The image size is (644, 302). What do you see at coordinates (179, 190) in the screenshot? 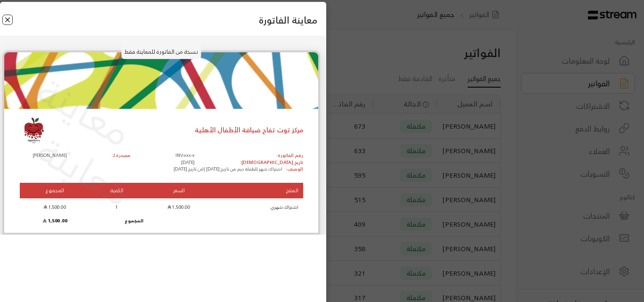
I see `th: السعر` at bounding box center [179, 190].